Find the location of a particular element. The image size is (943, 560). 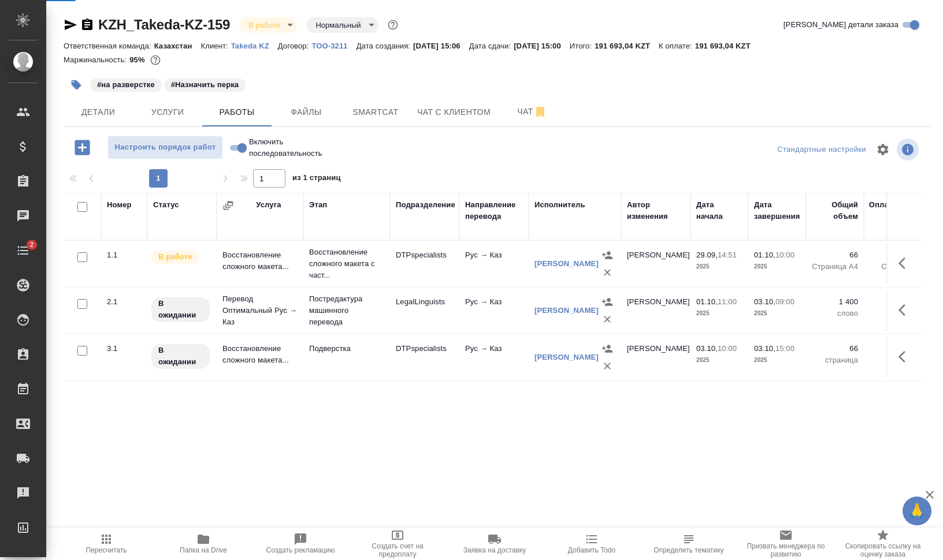

span: Назначить перка is located at coordinates (205, 84).